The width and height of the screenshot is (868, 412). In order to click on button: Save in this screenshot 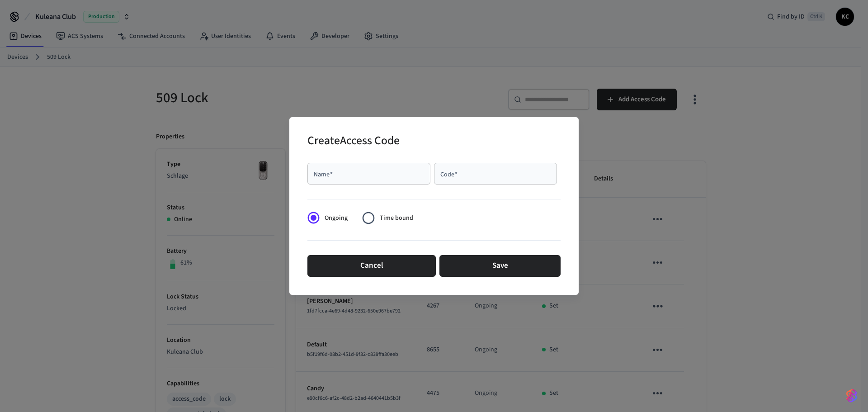, I will do `click(500, 266)`.